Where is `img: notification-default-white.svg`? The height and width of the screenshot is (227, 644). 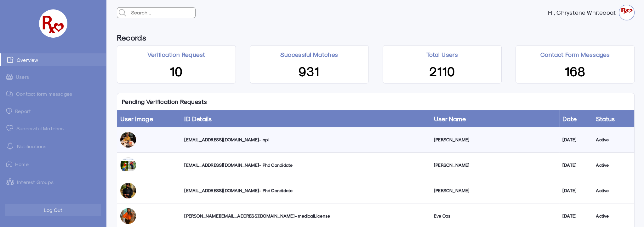
img: notification-default-white.svg is located at coordinates (10, 146).